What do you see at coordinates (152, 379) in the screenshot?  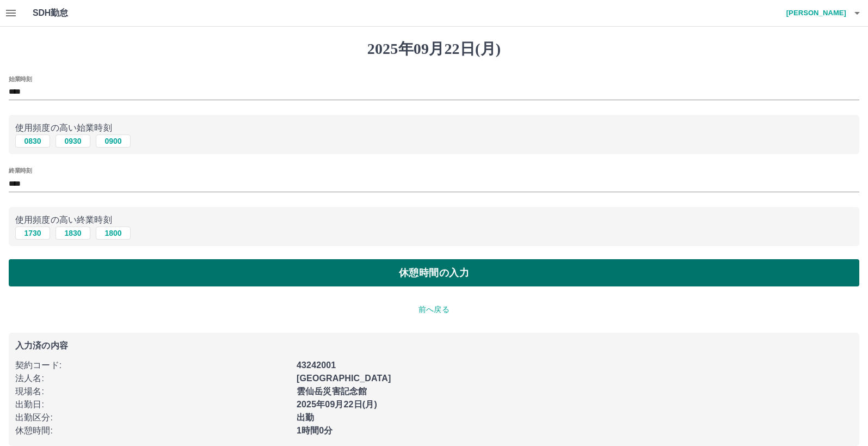 I see `p: 法人名 :` at bounding box center [152, 379].